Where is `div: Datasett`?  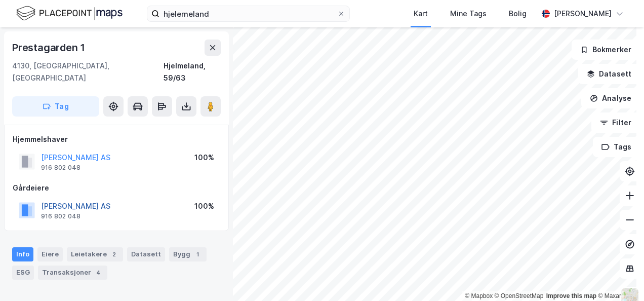 div: Datasett is located at coordinates (146, 255).